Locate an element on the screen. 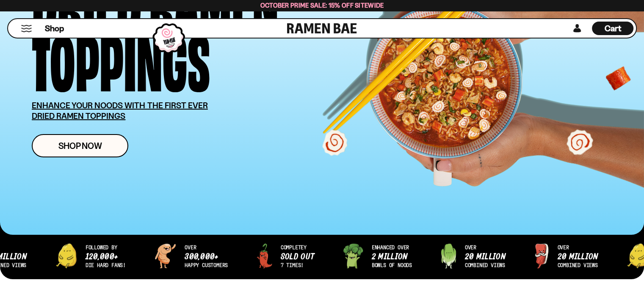 The height and width of the screenshot is (294, 644). span: October Prime Sale: 15% off Sitewide is located at coordinates (322, 5).